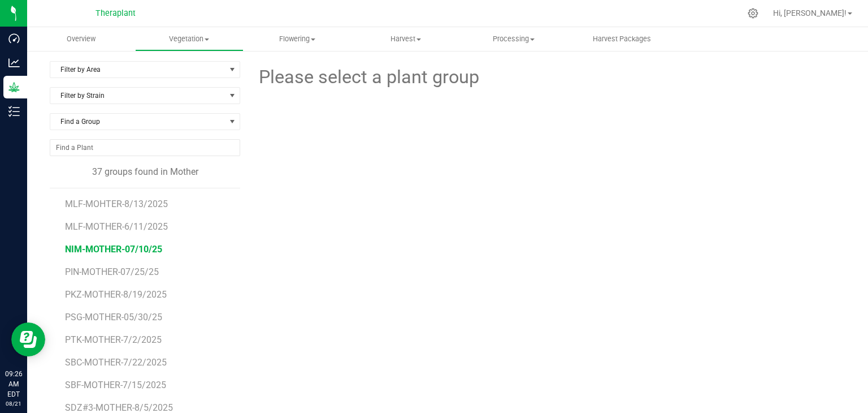 The height and width of the screenshot is (413, 868). I want to click on span: Filter by Strain, so click(138, 95).